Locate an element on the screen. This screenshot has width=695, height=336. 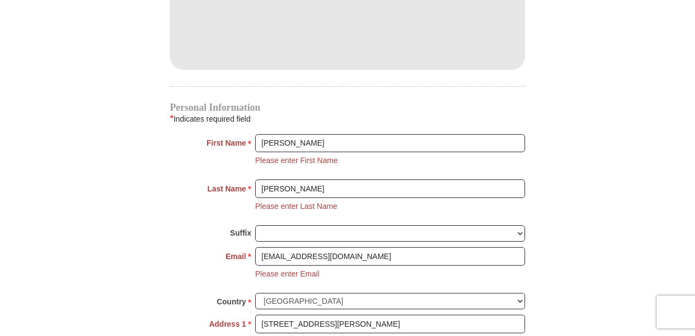
strong: Country is located at coordinates (232, 302).